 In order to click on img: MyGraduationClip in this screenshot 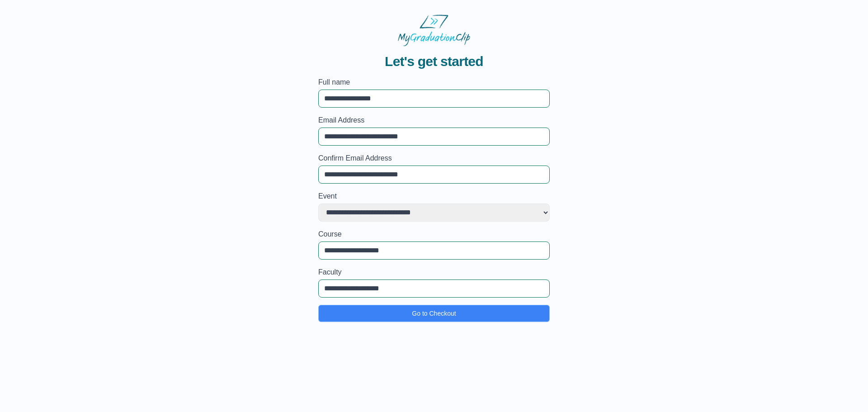, I will do `click(434, 30)`.